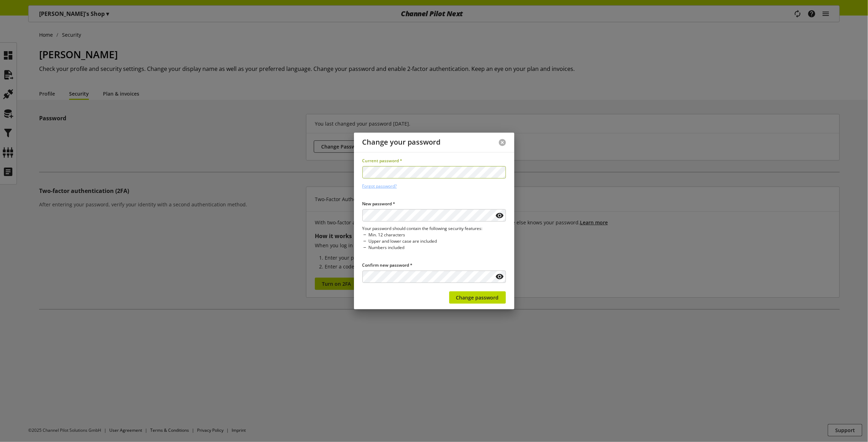 Image resolution: width=868 pixels, height=442 pixels. What do you see at coordinates (434, 242) in the screenshot?
I see `li: Upper and lower case are included` at bounding box center [434, 242].